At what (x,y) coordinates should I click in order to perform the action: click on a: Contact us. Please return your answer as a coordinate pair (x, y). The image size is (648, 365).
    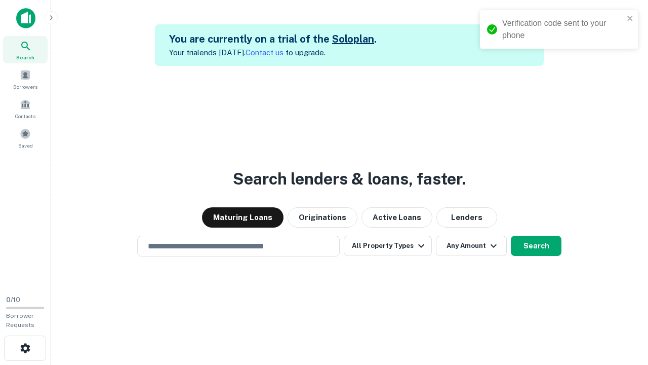
    Looking at the image, I should click on (264, 52).